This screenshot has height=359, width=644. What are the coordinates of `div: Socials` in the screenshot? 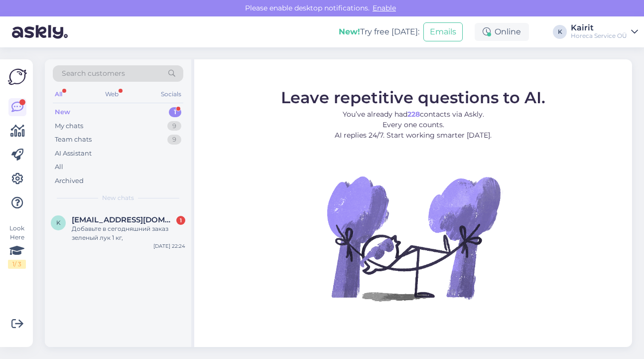 It's located at (171, 94).